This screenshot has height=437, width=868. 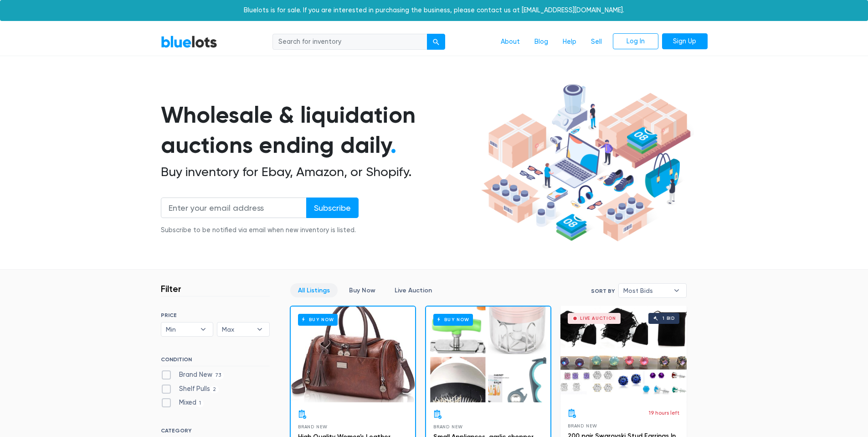 What do you see at coordinates (570, 42) in the screenshot?
I see `a: Help` at bounding box center [570, 42].